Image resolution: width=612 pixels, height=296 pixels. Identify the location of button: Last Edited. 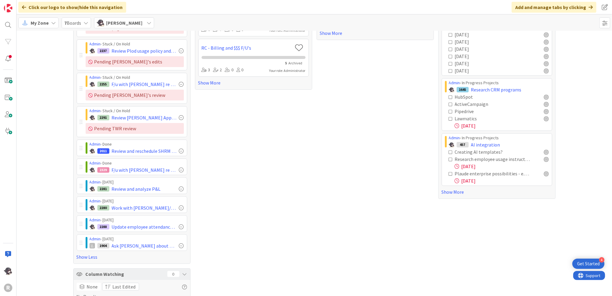
(120, 286).